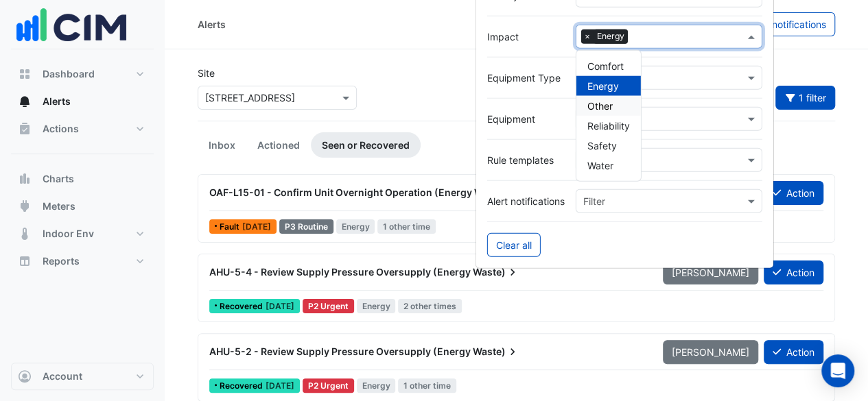  I want to click on span: Sat 12-Jul-2025 14:00 +03, so click(257, 226).